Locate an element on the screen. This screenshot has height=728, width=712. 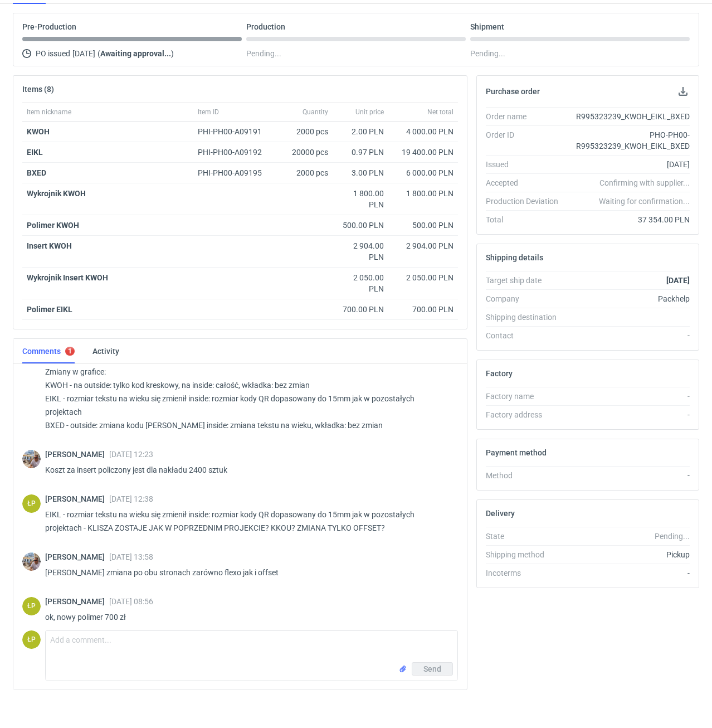
div: PHI-PH00-A09191 is located at coordinates (235, 131).